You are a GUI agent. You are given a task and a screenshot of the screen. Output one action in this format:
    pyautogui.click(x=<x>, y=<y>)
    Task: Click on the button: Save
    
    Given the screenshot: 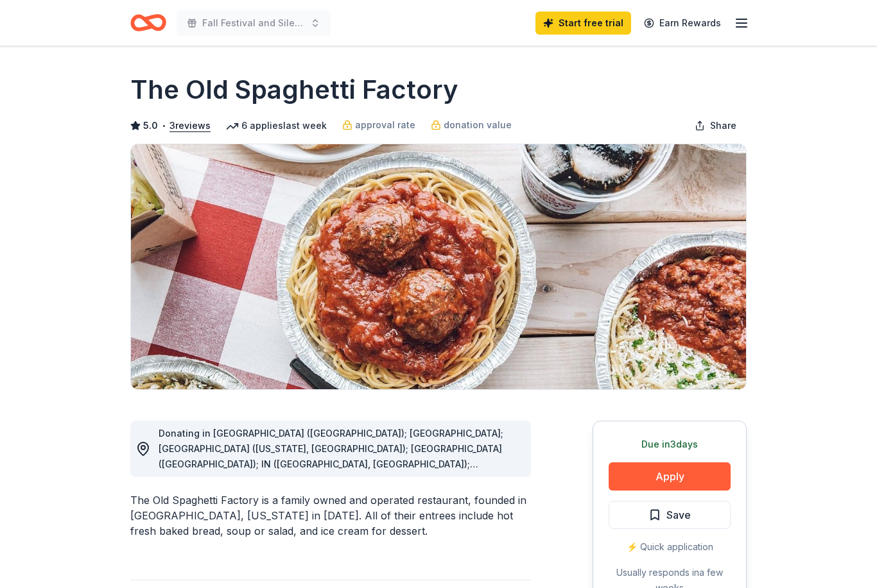 What is the action you would take?
    pyautogui.click(x=669, y=515)
    